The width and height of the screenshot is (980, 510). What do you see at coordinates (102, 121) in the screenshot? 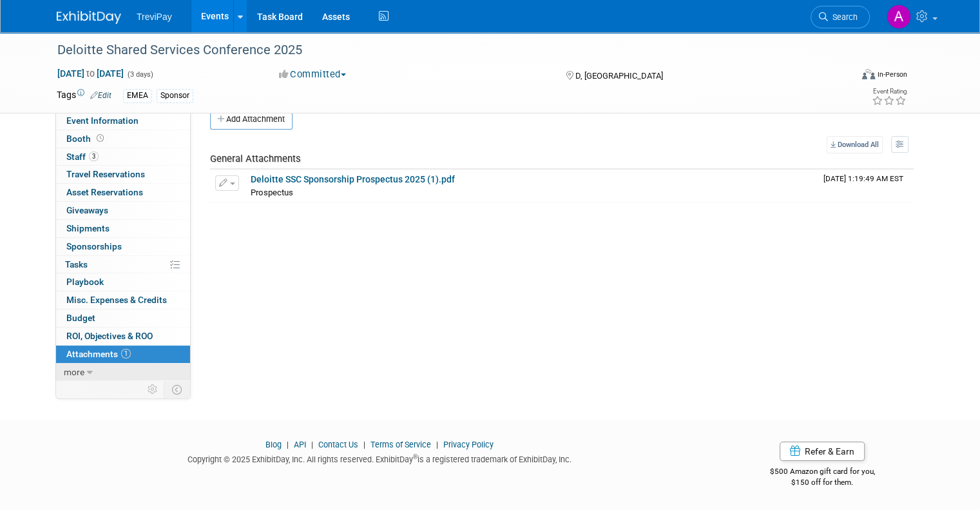
I see `span: Event Information` at bounding box center [102, 121].